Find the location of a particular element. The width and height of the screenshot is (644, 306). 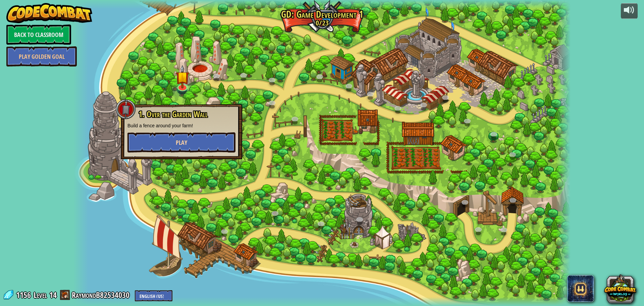

span: 1. Over the Garden Wall is located at coordinates (174, 114).